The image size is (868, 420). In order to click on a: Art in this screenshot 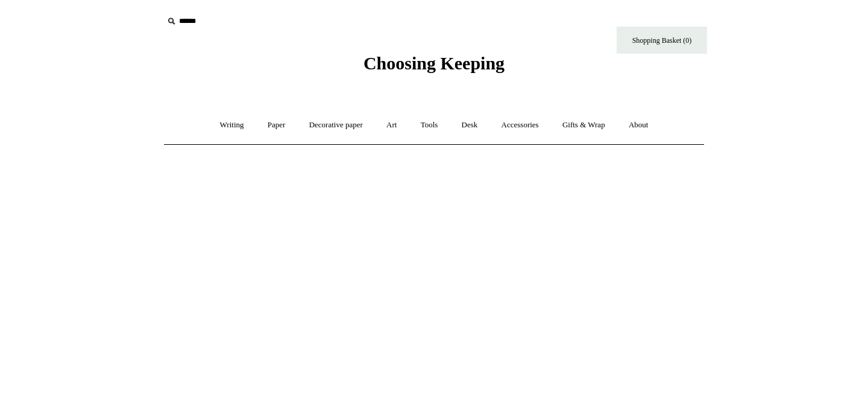, I will do `click(391, 125)`.